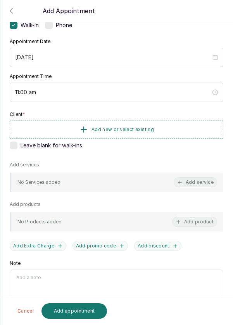 This screenshot has height=325, width=233. What do you see at coordinates (31, 76) in the screenshot?
I see `label: Appointment Time` at bounding box center [31, 76].